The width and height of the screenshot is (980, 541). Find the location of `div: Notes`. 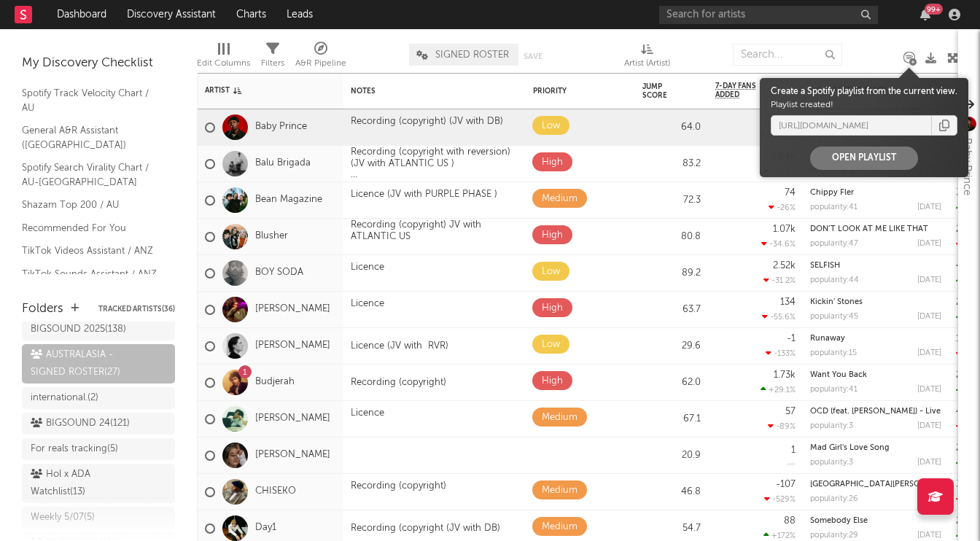

div: Notes is located at coordinates (424, 91).